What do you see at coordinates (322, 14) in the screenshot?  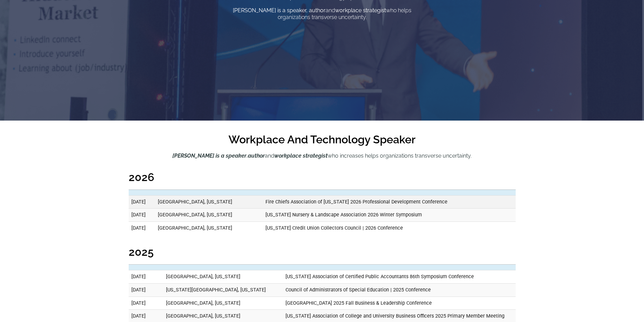 I see `p: and who helps organizations transverse uncertainty.` at bounding box center [322, 14].